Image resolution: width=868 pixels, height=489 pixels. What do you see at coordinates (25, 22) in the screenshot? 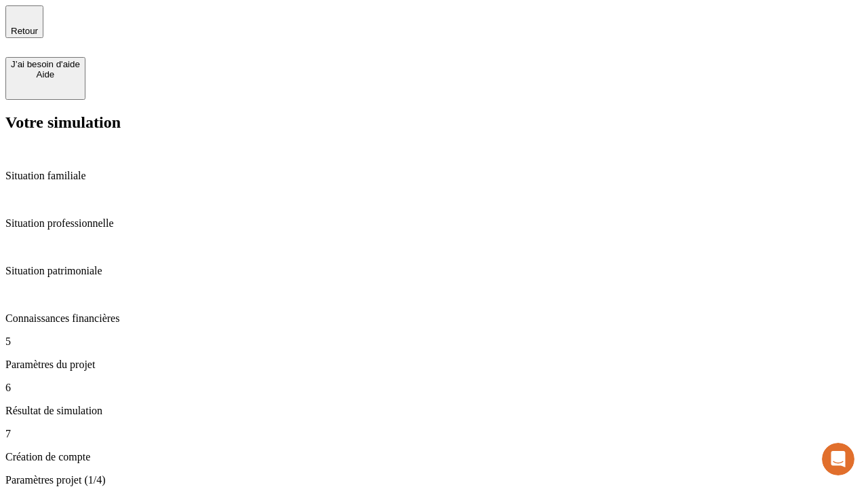
I see `button: Retour` at bounding box center [25, 22].